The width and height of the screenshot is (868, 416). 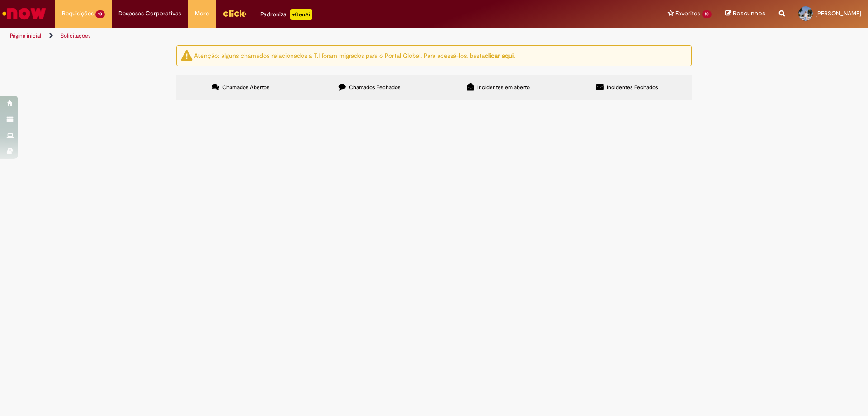 I want to click on a: Solicitações, so click(x=76, y=36).